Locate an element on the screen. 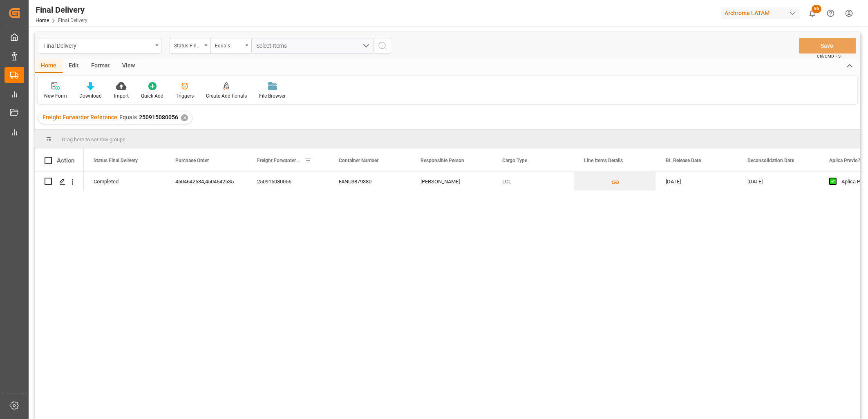 This screenshot has width=868, height=419. span: Purchase Order is located at coordinates (192, 161).